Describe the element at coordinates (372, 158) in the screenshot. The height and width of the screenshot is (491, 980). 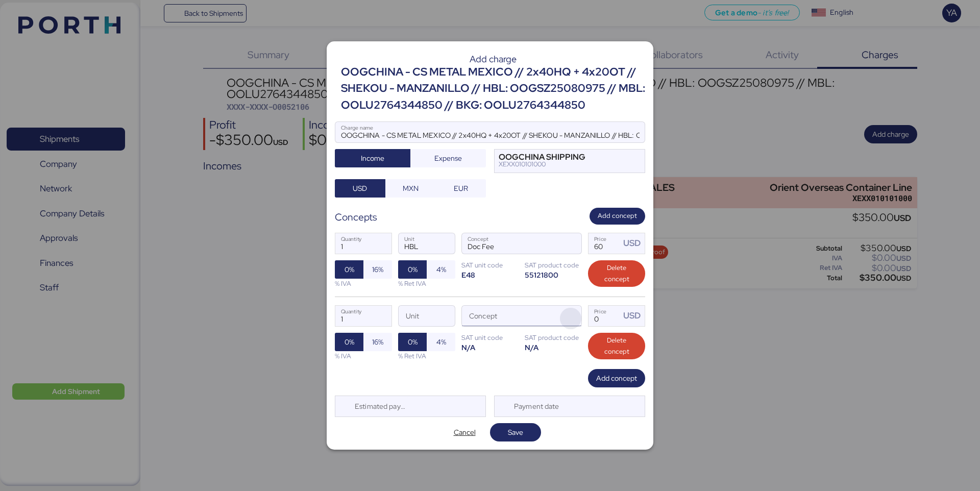
I see `span: Income` at that location.